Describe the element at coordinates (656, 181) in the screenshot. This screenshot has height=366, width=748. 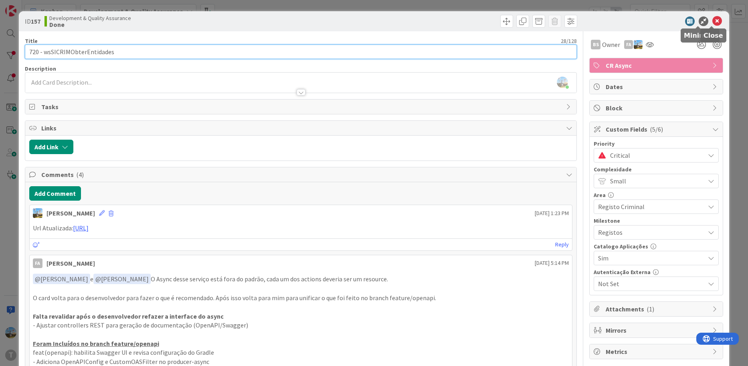
I see `span: Small` at that location.